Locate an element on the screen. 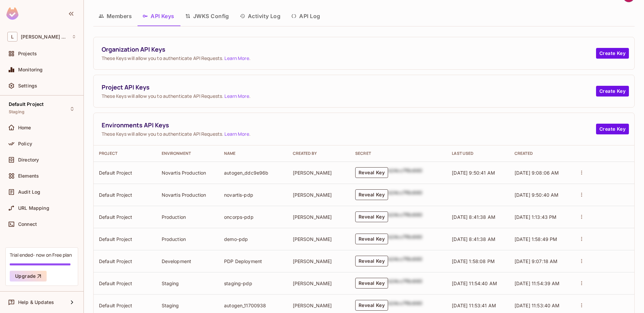 This screenshot has height=313, width=644. td: autogen_ddc9e96b is located at coordinates (253, 173).